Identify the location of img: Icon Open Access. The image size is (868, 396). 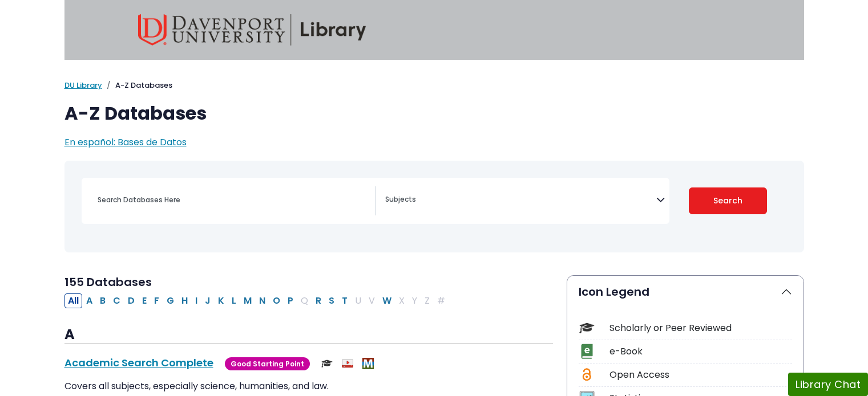
(586, 374).